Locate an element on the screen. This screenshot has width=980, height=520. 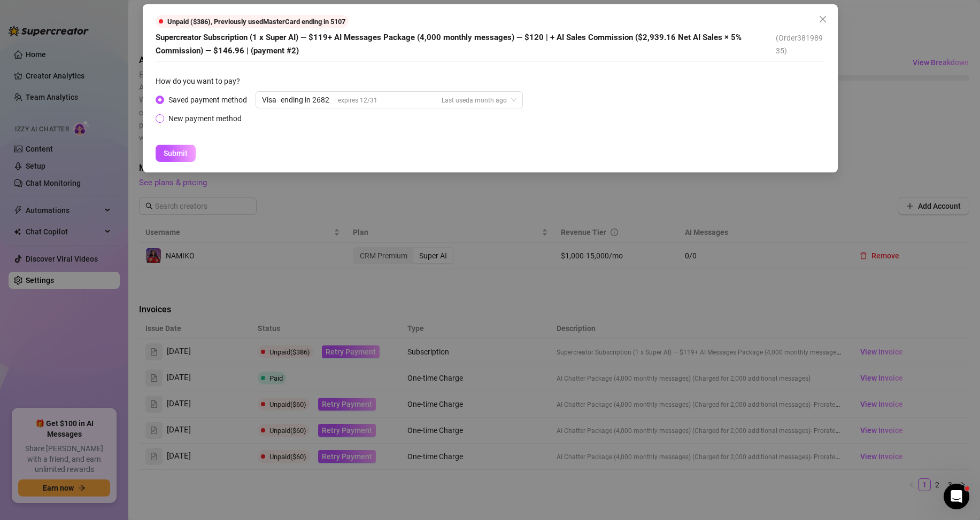
button: Close is located at coordinates (822, 20).